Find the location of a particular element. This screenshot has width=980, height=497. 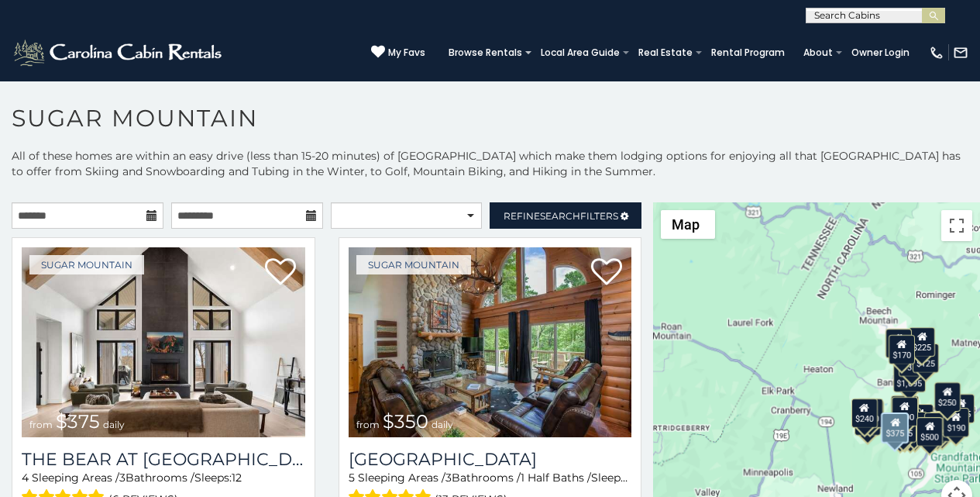

div: $225 is located at coordinates (922, 342).